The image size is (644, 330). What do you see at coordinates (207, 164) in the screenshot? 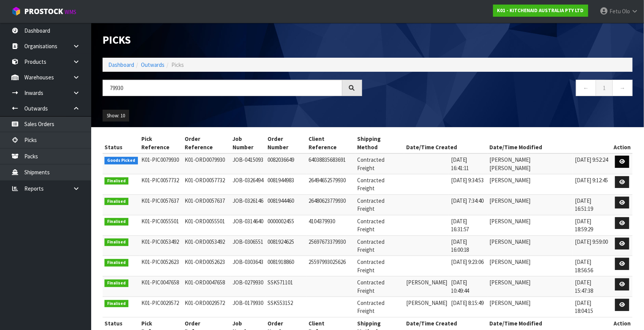
I see `td: K01-ORD0079930` at bounding box center [207, 164].